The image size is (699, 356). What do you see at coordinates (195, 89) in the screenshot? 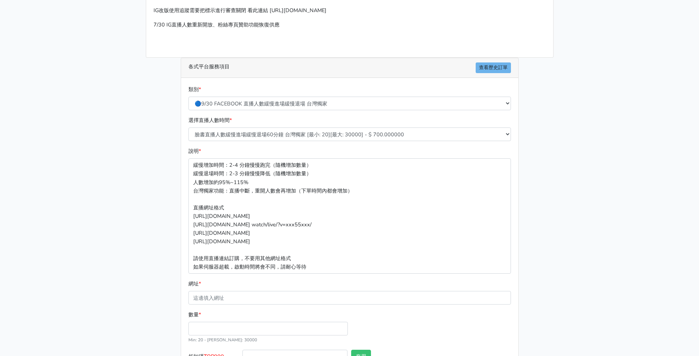
I see `label: 類別` at bounding box center [195, 89].